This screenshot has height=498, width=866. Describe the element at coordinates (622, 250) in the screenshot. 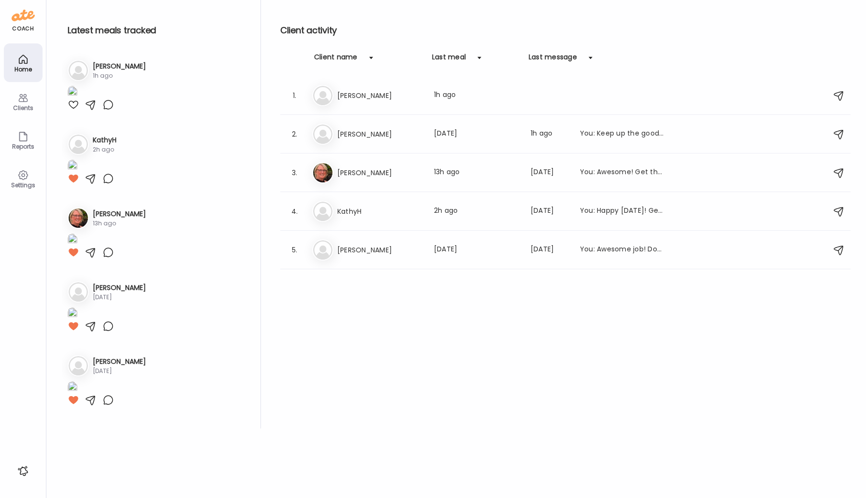

I see `div: You: Awesome job! Don't forget to add in sleep and water intake! Keep up the good work!` at that location.